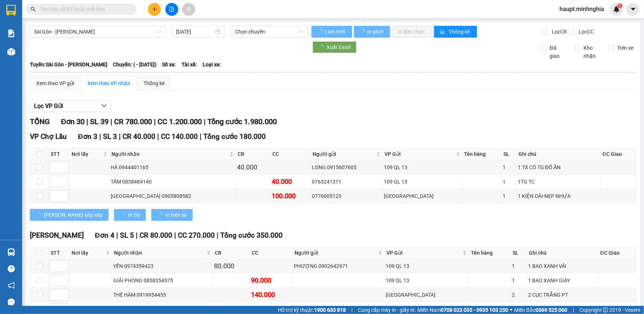 The width and height of the screenshot is (644, 314). I want to click on button: In đơn chọn, so click(412, 31).